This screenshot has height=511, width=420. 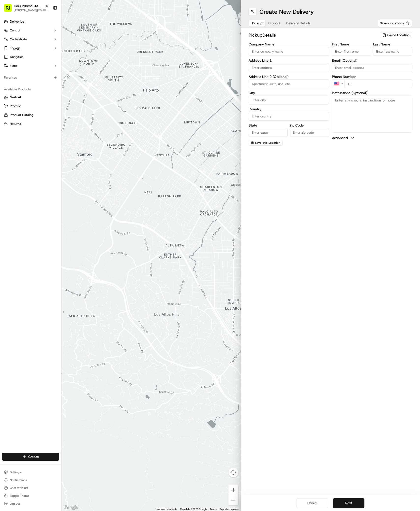 I want to click on a: Nash AI, so click(x=30, y=97).